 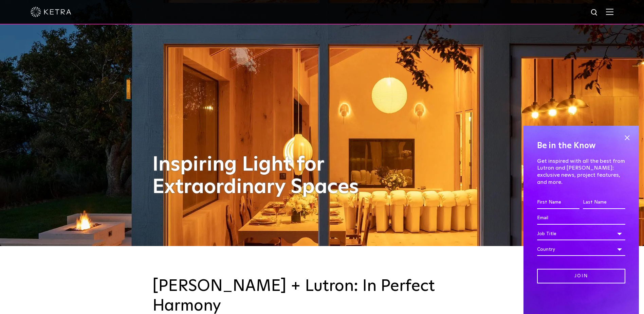 What do you see at coordinates (51, 12) in the screenshot?
I see `img: ketra-logo-2019-white` at bounding box center [51, 12].